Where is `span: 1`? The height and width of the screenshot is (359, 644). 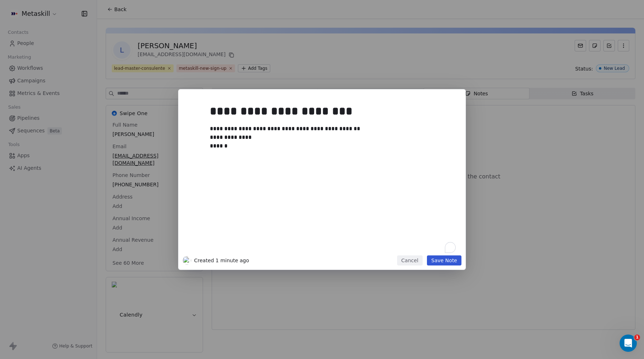
span: 1 is located at coordinates (637, 337).